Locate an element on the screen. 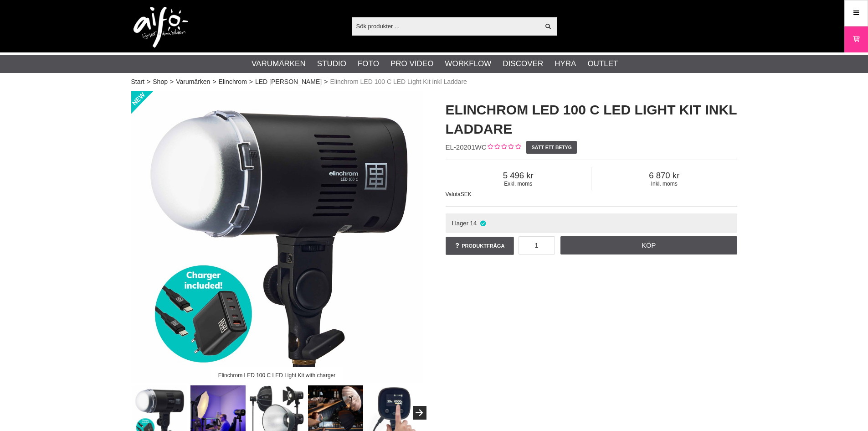 This screenshot has width=868, height=431. div: Kundbetyg: 0 is located at coordinates (504, 147).